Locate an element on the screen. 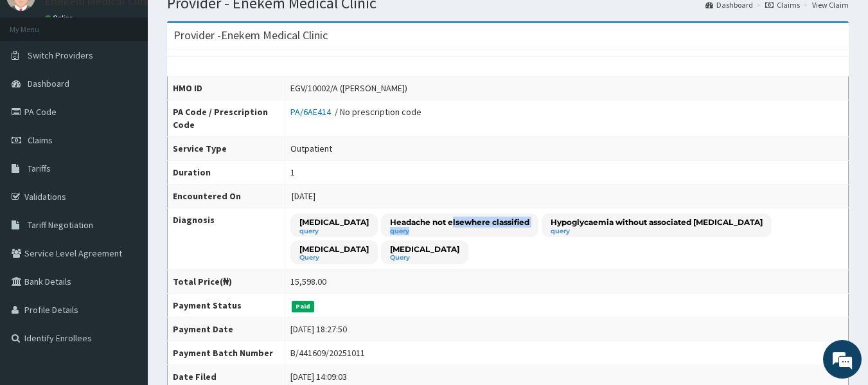 The image size is (868, 385). th: Service Type is located at coordinates (227, 149).